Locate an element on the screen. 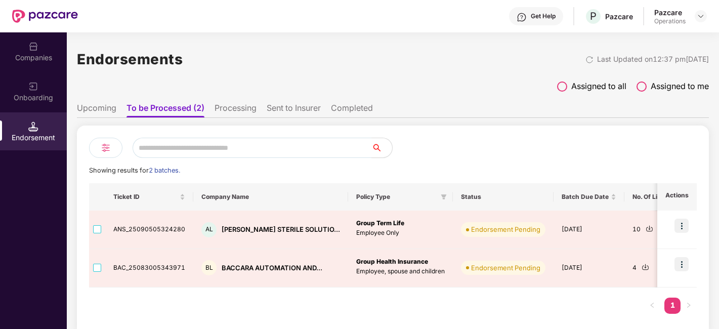  div: BL is located at coordinates (209, 268).